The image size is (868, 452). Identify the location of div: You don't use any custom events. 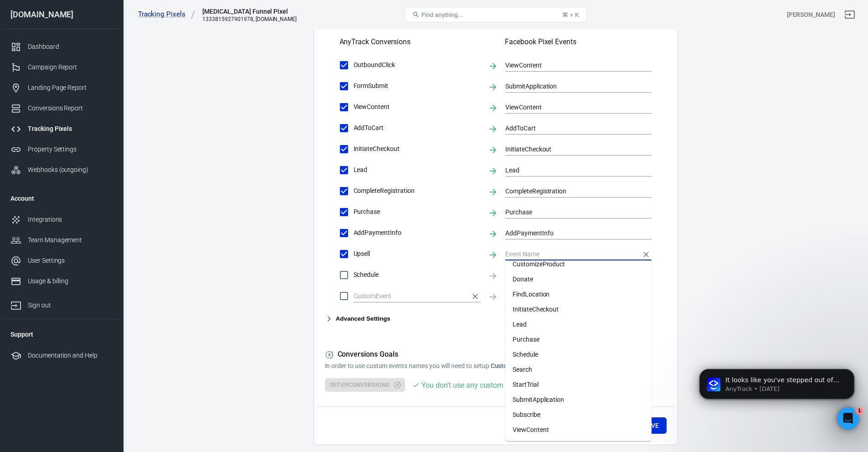
(473, 385).